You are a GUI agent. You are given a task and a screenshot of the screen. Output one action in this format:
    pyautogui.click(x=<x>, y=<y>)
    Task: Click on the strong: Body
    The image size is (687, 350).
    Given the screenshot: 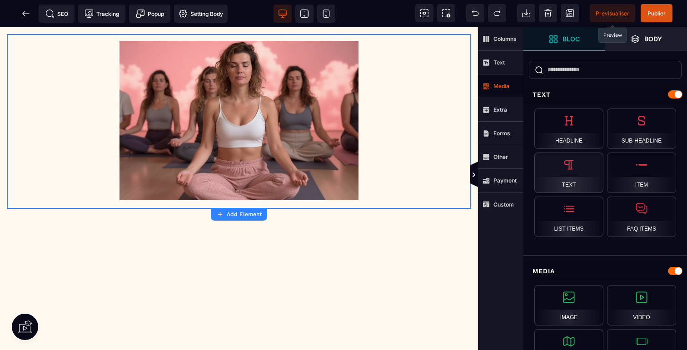 What is the action you would take?
    pyautogui.click(x=653, y=39)
    